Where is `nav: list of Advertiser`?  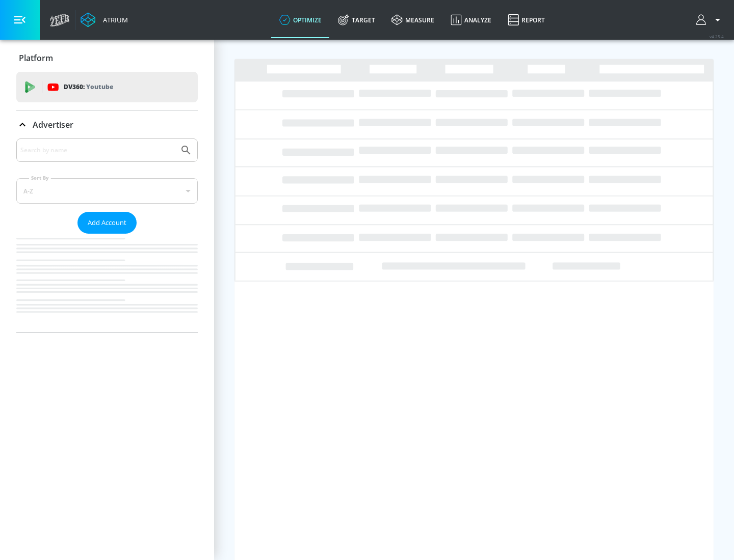
nav: list of Advertiser is located at coordinates (107, 283).